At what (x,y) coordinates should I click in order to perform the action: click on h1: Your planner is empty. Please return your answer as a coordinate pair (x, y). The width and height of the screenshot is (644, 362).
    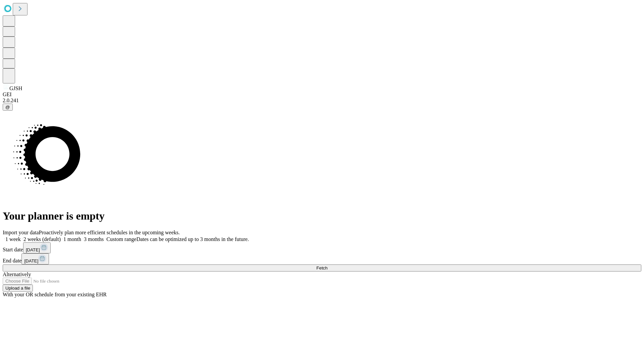
    Looking at the image, I should click on (322, 216).